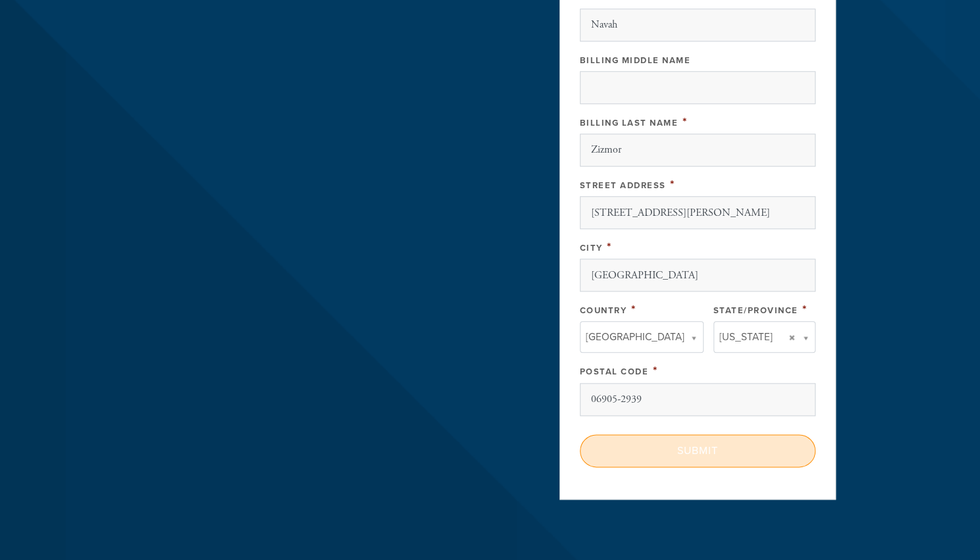  What do you see at coordinates (756, 310) in the screenshot?
I see `label: State/Province` at bounding box center [756, 310].